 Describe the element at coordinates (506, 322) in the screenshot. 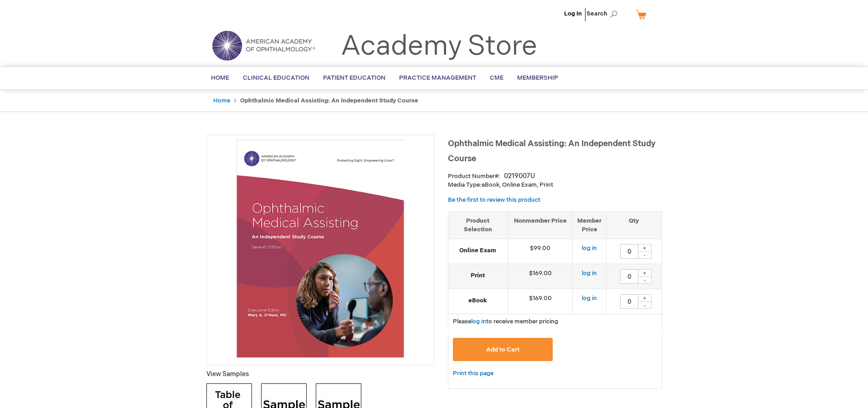

I see `span: Please to receive member pricing` at that location.